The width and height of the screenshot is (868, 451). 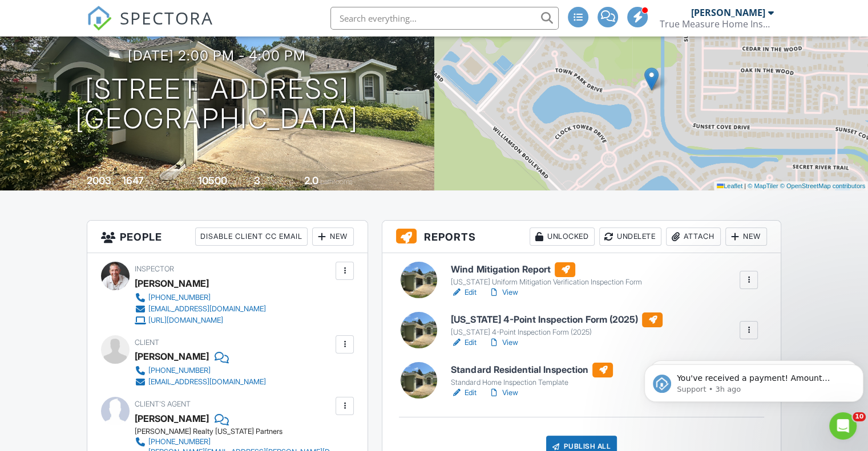 What do you see at coordinates (150, 28) in the screenshot?
I see `a: SPECTORA` at bounding box center [150, 28].